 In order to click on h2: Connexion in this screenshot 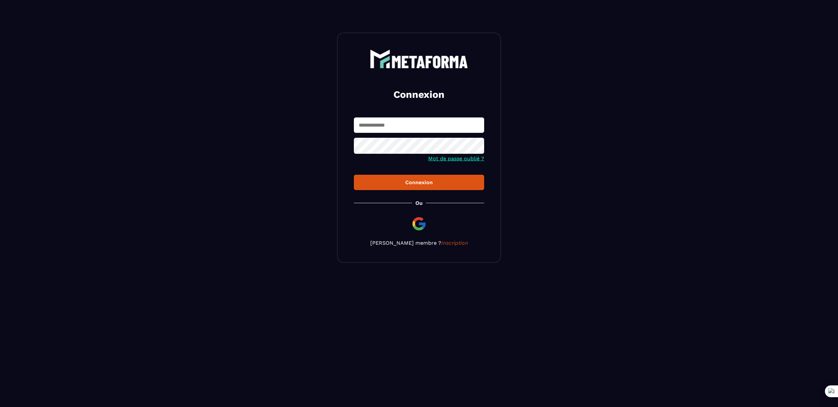, I will do `click(419, 95)`.